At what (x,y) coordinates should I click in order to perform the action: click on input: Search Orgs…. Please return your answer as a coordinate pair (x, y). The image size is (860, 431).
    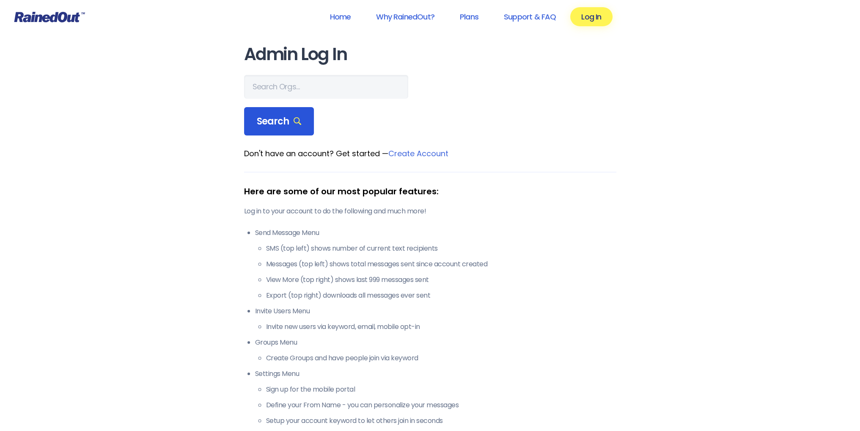
    Looking at the image, I should click on (326, 87).